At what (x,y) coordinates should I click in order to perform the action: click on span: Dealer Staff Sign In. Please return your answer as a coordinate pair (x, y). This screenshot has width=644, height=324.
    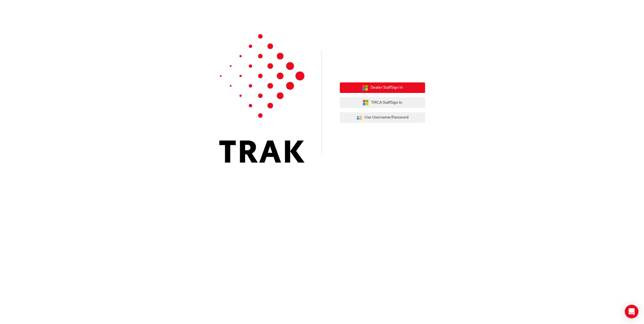
    Looking at the image, I should click on (387, 88).